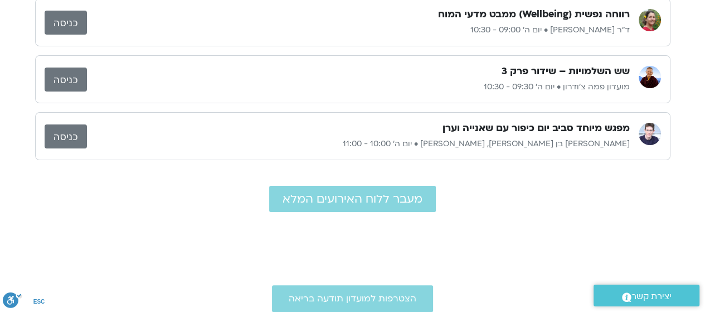 This screenshot has height=312, width=705. Describe the element at coordinates (352, 298) in the screenshot. I see `a: הצטרפות למועדון תודעה בריאה` at that location.